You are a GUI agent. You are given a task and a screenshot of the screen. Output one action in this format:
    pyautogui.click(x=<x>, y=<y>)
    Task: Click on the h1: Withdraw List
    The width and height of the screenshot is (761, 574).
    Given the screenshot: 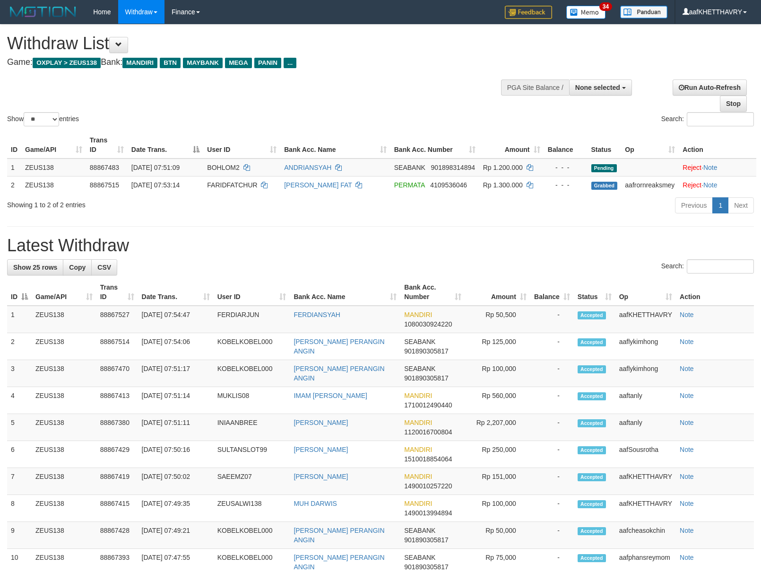 What is the action you would take?
    pyautogui.click(x=253, y=44)
    